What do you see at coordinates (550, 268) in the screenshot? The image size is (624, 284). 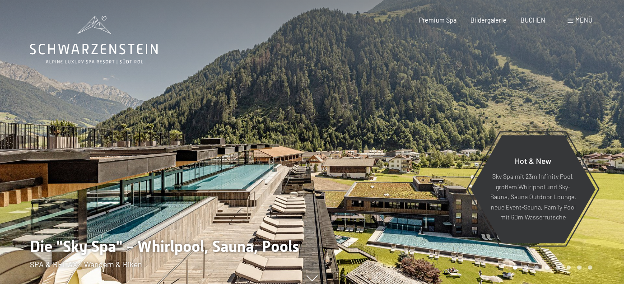 I see `div: Carousel Pagination` at bounding box center [550, 268].